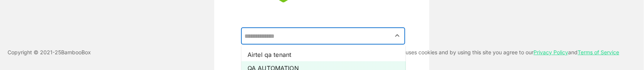  What do you see at coordinates (599, 52) in the screenshot?
I see `a: Terms of Service` at bounding box center [599, 52].